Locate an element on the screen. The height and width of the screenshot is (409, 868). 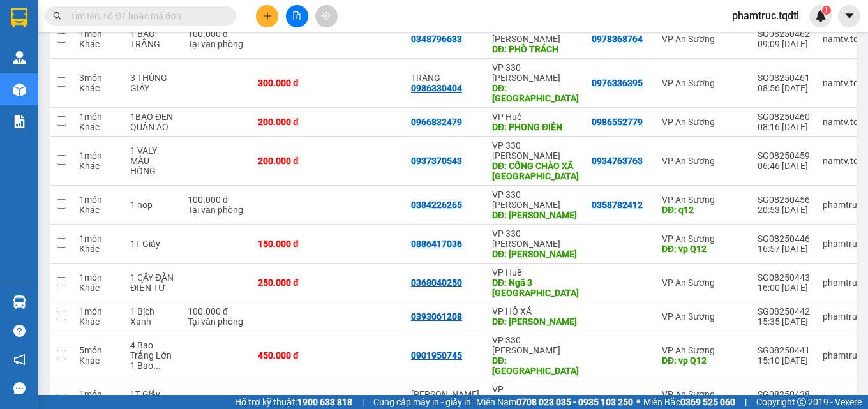
span: copyright is located at coordinates (802, 402).